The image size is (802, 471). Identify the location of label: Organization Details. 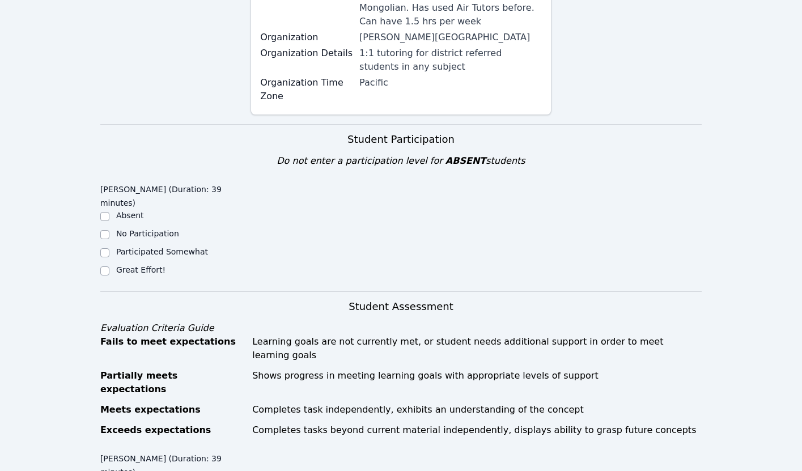
(306, 53).